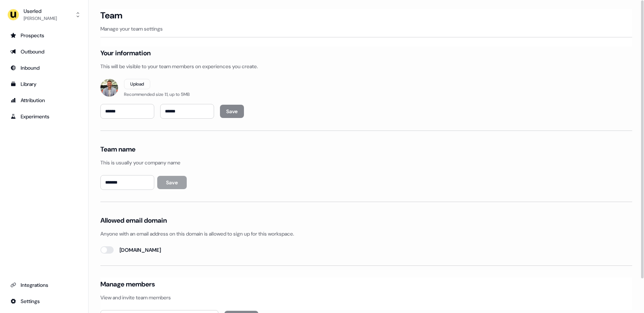 Image resolution: width=644 pixels, height=313 pixels. I want to click on a: Go to outbound experience, so click(44, 51).